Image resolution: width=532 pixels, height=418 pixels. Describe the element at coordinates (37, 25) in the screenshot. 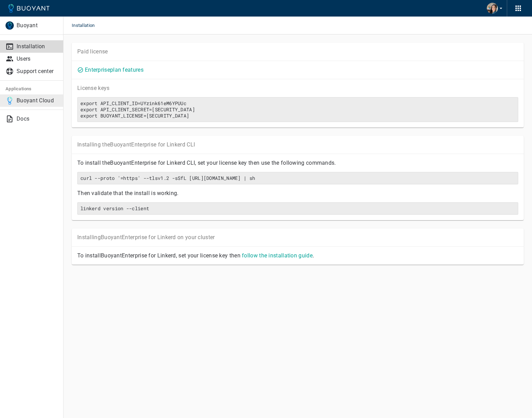

I see `p: Buoyant` at that location.